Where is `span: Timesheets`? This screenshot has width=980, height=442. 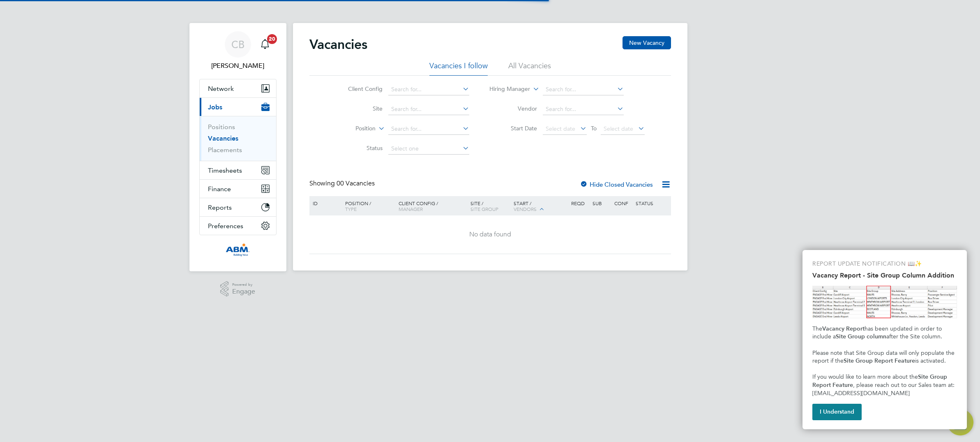 span: Timesheets is located at coordinates (225, 170).